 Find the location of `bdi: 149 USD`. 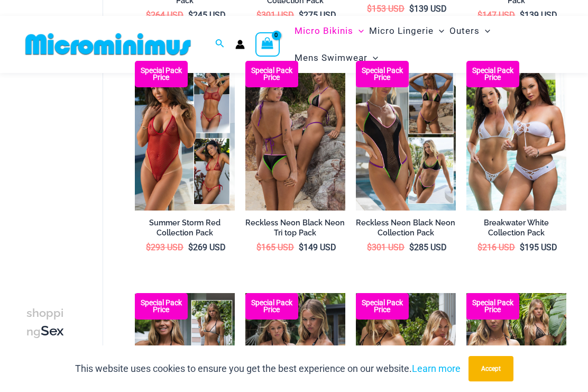

bdi: 149 USD is located at coordinates (317, 247).